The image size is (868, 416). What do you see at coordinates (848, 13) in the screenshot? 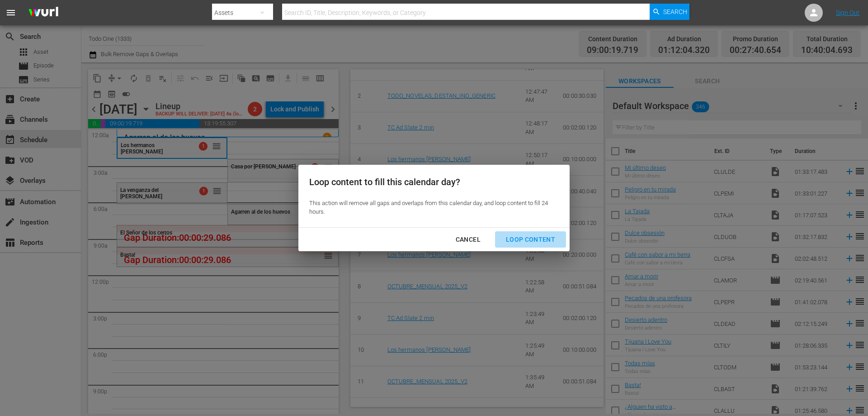
I see `a: Sign Out` at bounding box center [848, 13].